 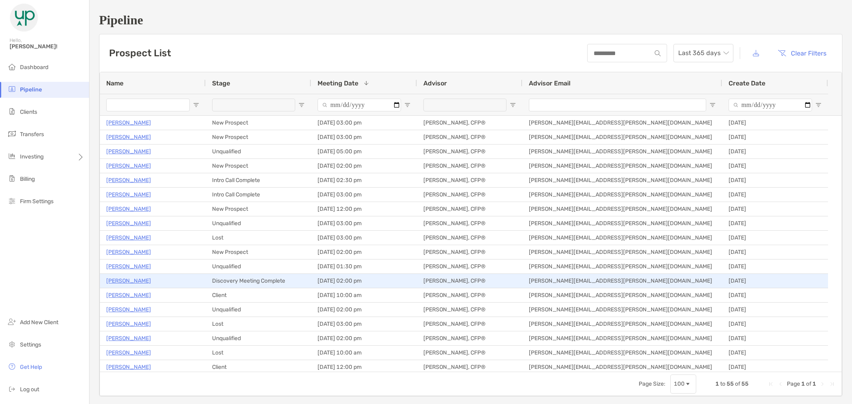 What do you see at coordinates (32, 134) in the screenshot?
I see `span: Transfers` at bounding box center [32, 134].